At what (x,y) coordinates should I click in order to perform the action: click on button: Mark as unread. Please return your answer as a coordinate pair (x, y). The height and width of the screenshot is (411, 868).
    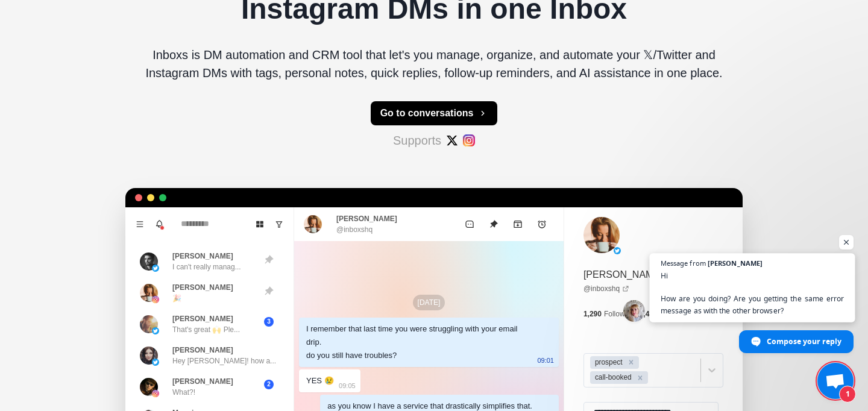
    Looking at the image, I should click on (470, 225).